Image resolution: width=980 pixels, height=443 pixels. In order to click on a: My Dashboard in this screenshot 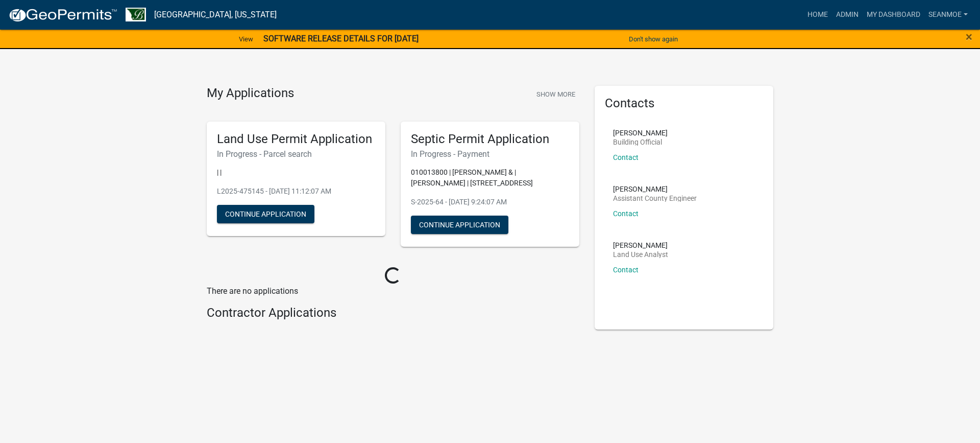, I will do `click(893, 15)`.